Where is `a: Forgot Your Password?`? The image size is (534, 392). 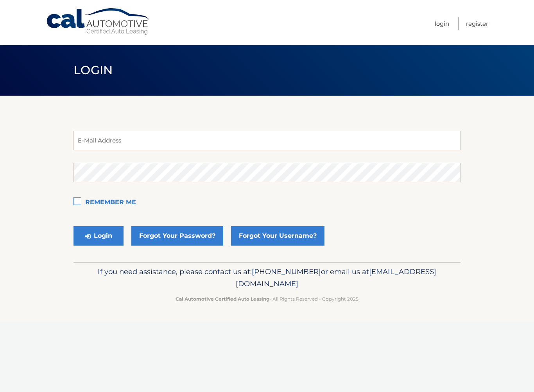
a: Forgot Your Password? is located at coordinates (177, 236).